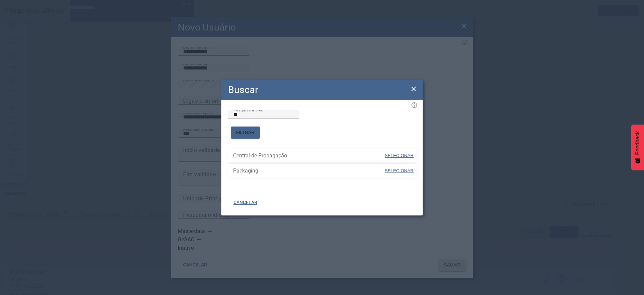 This screenshot has height=295, width=644. I want to click on button: CANCELAR, so click(245, 202).